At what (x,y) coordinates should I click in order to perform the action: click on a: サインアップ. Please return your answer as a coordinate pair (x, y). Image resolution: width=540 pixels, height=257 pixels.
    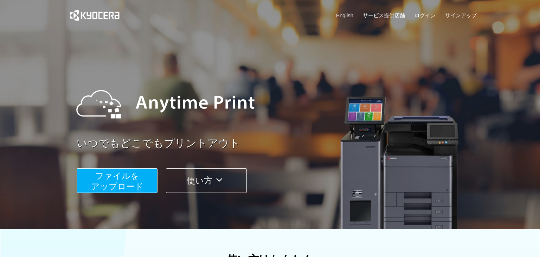
    Looking at the image, I should click on (461, 15).